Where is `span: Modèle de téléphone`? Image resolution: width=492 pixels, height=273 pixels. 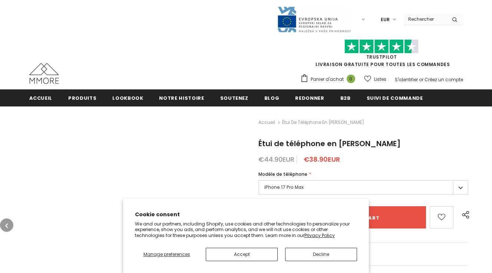 span: Modèle de téléphone is located at coordinates (283, 174).